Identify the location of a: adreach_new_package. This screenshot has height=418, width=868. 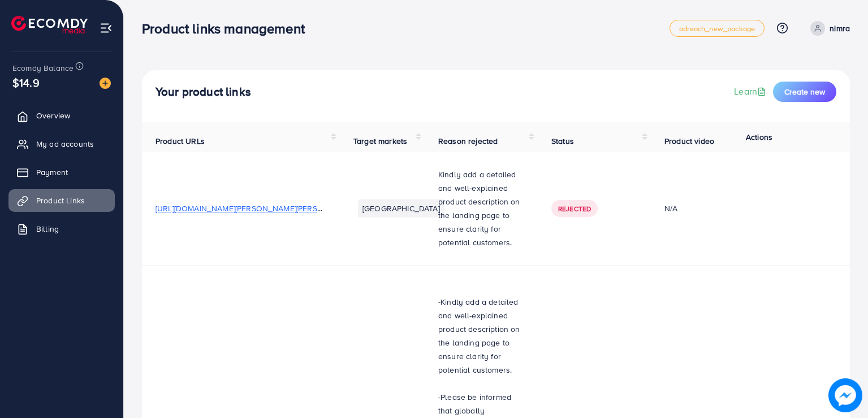
(718, 28).